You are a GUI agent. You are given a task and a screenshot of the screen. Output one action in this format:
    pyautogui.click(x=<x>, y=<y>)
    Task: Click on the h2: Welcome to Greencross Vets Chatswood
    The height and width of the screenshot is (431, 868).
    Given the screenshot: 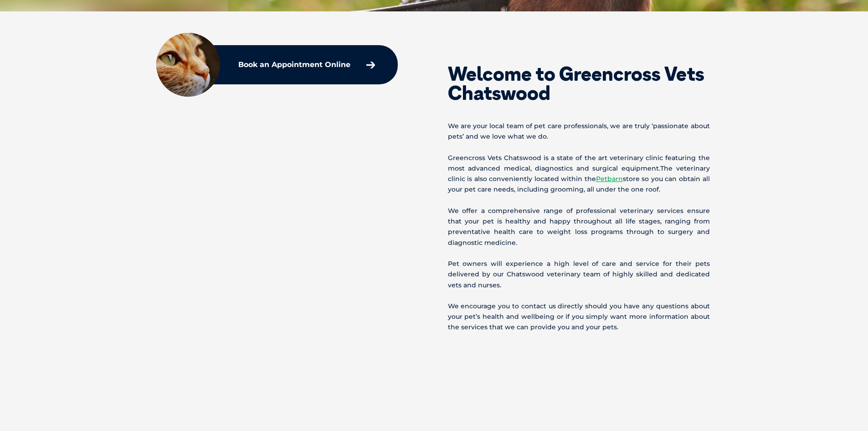 What is the action you would take?
    pyautogui.click(x=579, y=83)
    